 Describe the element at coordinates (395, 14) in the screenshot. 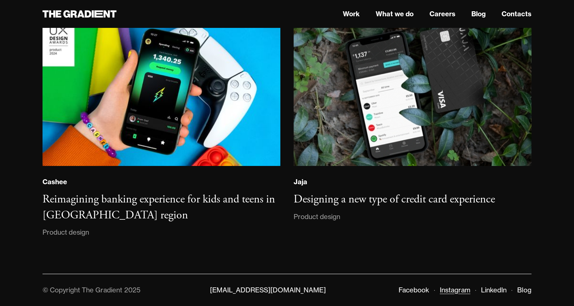

I see `a: What we do` at that location.